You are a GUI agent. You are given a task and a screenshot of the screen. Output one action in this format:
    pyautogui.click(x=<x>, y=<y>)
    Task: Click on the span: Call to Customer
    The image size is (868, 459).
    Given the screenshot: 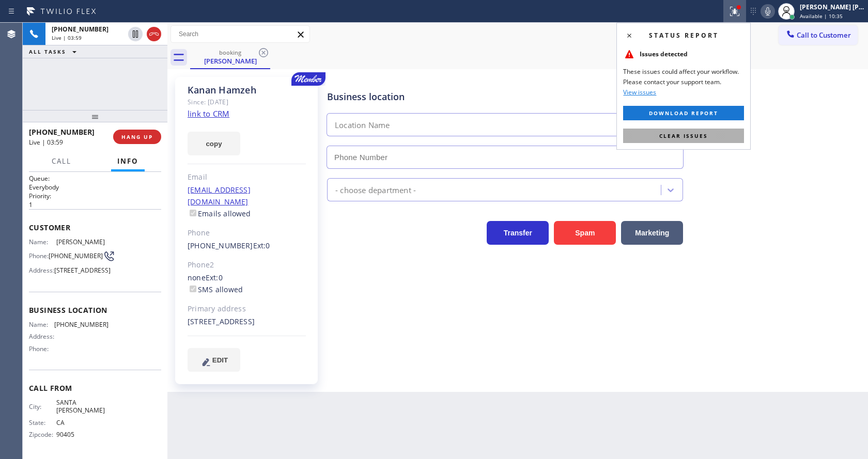 What is the action you would take?
    pyautogui.click(x=823, y=35)
    